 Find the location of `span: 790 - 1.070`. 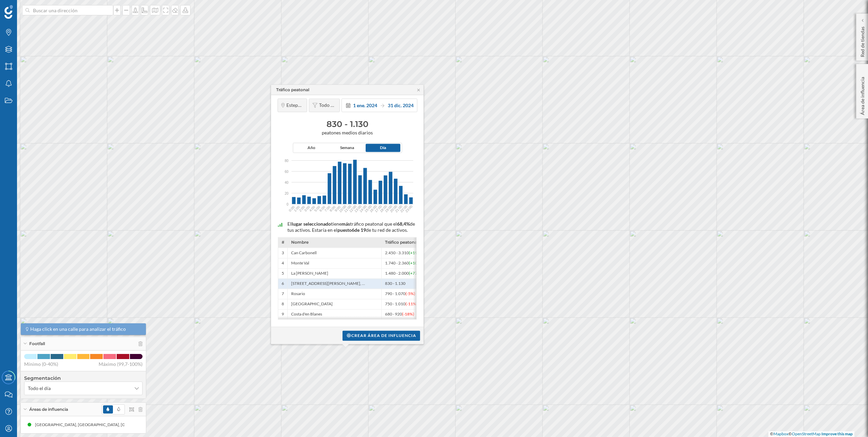

span: 790 - 1.070 is located at coordinates (400, 294).